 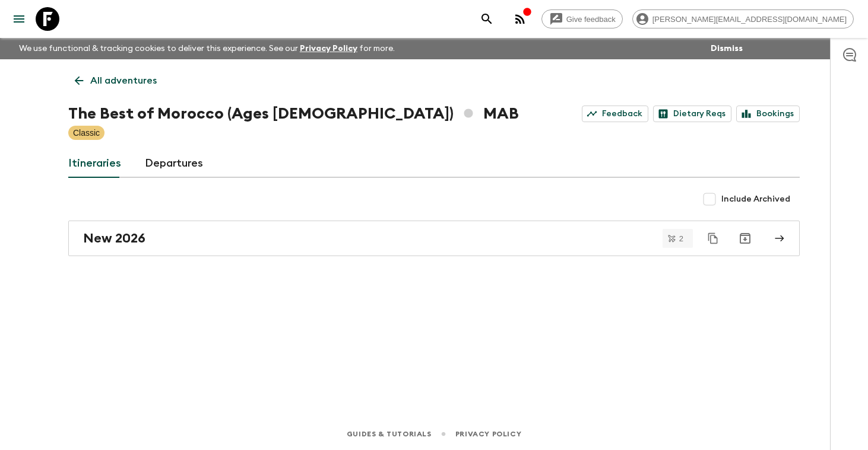 What do you see at coordinates (756, 199) in the screenshot?
I see `span: Include Archived` at bounding box center [756, 199].